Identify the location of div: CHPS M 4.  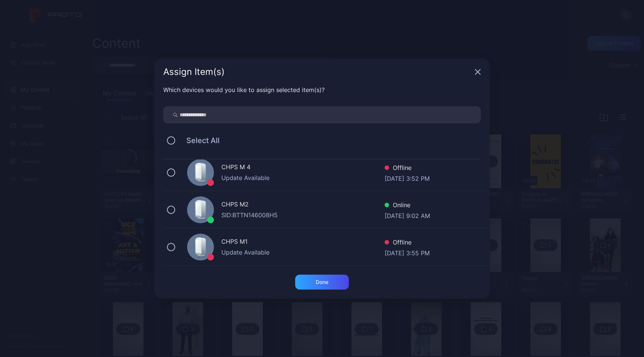
(303, 167).